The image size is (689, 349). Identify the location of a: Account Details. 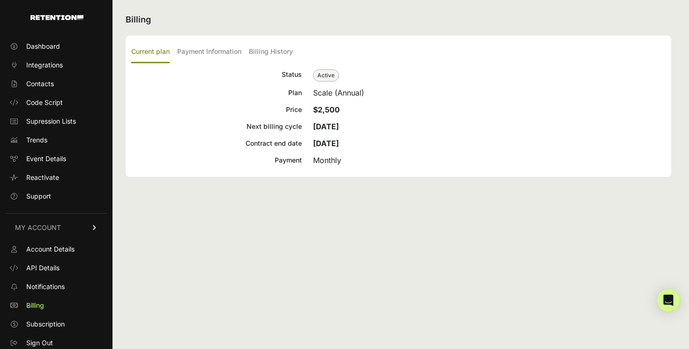
(56, 250).